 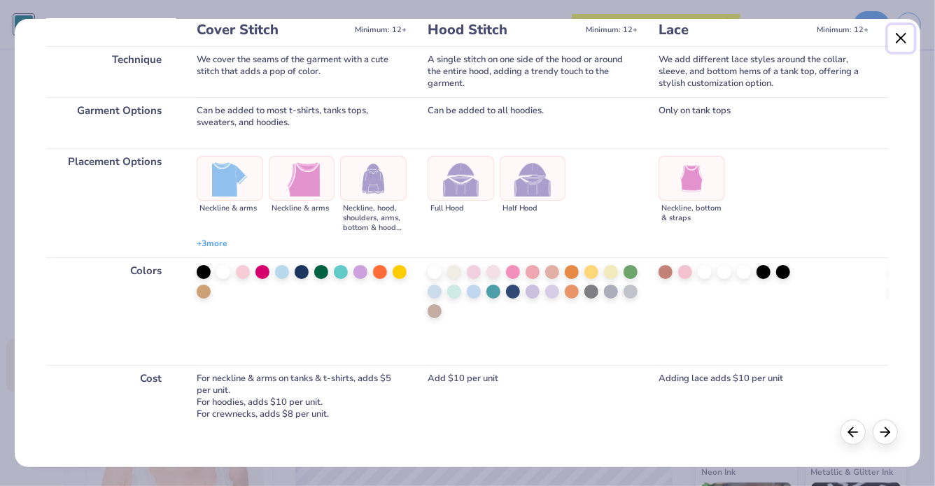 What do you see at coordinates (763, 397) in the screenshot?
I see `div: Adding lace adds $10 per unit` at bounding box center [763, 397].